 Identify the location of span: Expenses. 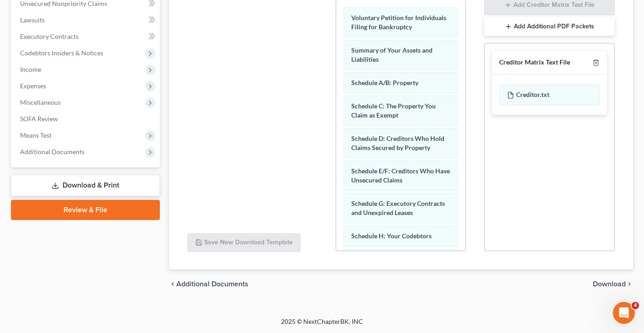
(33, 86).